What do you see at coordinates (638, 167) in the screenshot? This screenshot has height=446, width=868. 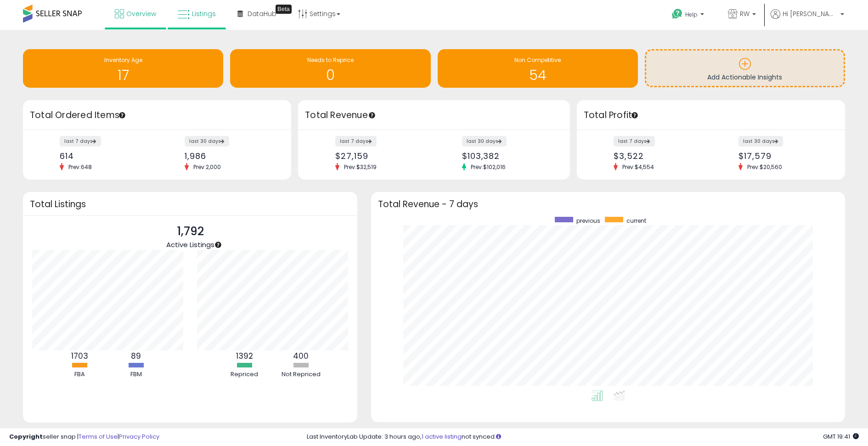 I see `span: Prev: $4,554` at bounding box center [638, 167].